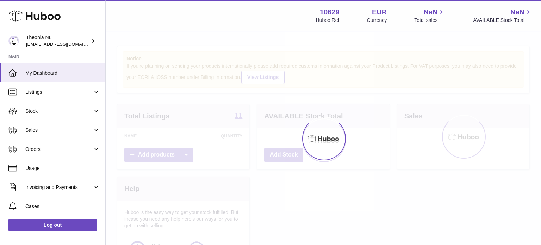 This screenshot has height=245, width=541. What do you see at coordinates (503, 20) in the screenshot?
I see `span: AVAILABLE Stock Total` at bounding box center [503, 20].